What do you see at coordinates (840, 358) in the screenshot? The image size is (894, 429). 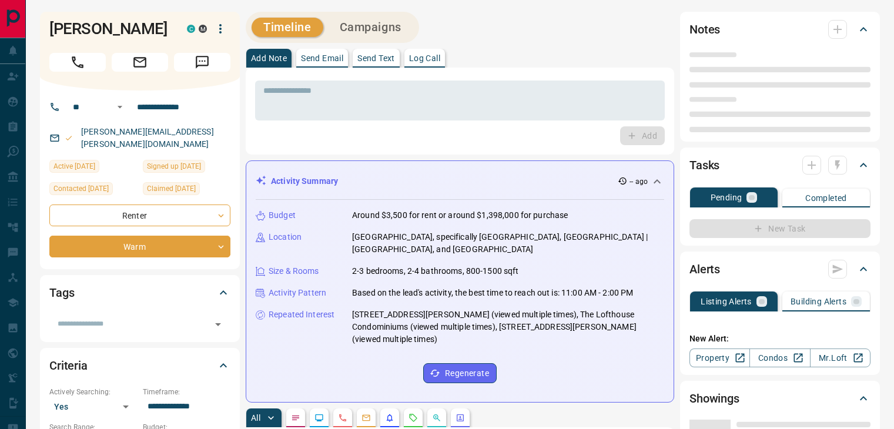 I see `a: Mr.Loft` at bounding box center [840, 358].